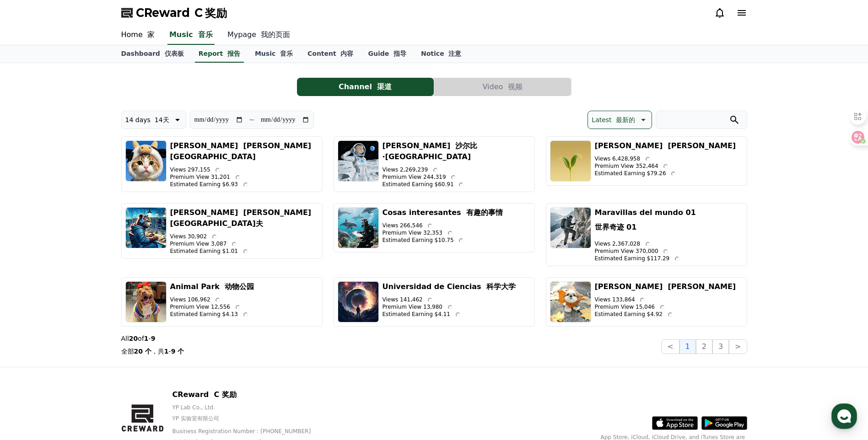 The height and width of the screenshot is (440, 868). What do you see at coordinates (138, 36) in the screenshot?
I see `a: Home 家` at bounding box center [138, 36].